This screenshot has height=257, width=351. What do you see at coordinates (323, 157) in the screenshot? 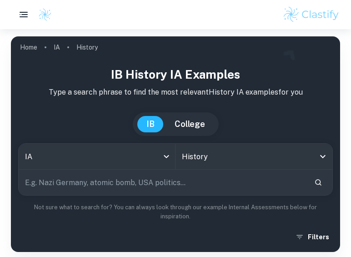
I see `button: Open` at bounding box center [323, 157].